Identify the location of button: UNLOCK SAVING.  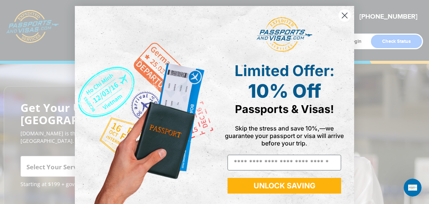
(284, 186).